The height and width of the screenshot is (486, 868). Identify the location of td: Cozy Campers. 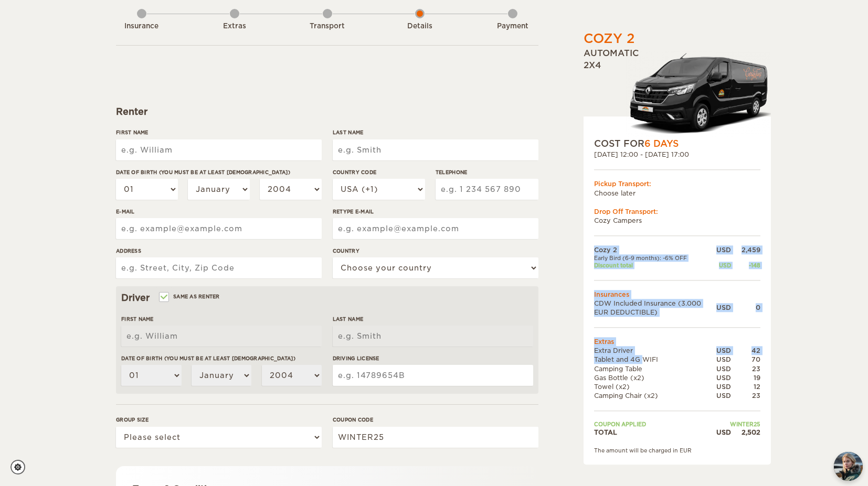
(677, 220).